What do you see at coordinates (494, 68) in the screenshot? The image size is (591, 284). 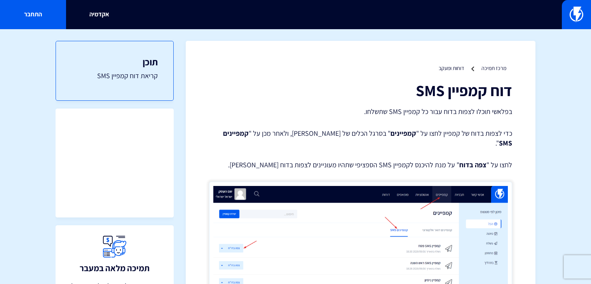 I see `a: מרכז תמיכה` at bounding box center [494, 68].